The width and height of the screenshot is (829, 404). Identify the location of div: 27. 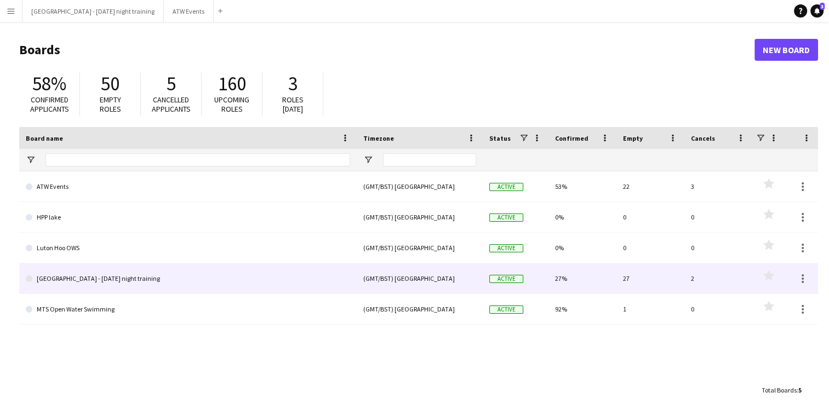
(650, 278).